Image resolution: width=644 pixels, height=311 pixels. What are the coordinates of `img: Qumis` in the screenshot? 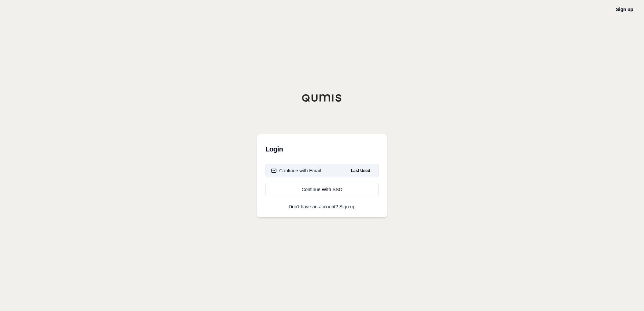 It's located at (322, 98).